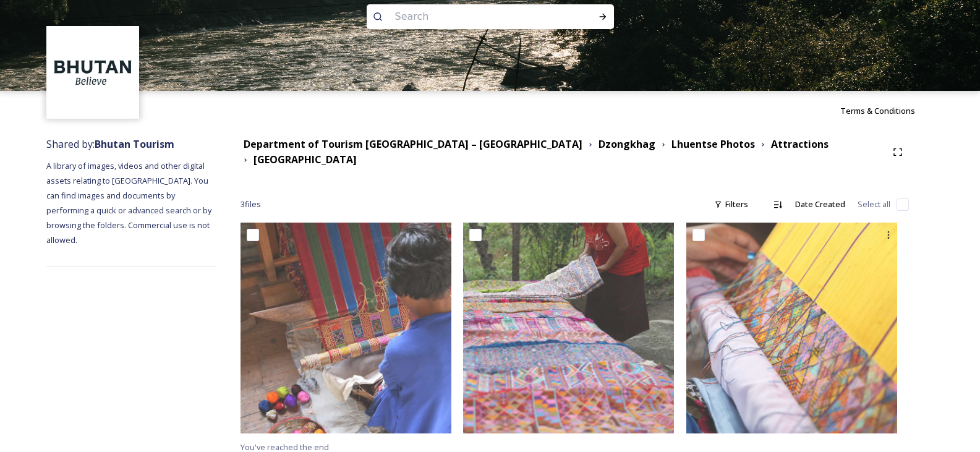 The width and height of the screenshot is (980, 452). Describe the element at coordinates (250, 204) in the screenshot. I see `span: 3 file s` at that location.